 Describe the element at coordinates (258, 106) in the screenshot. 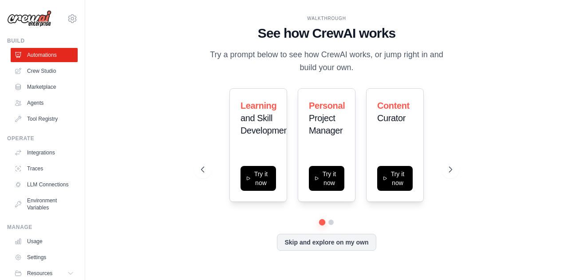

I see `span: Learning` at that location.